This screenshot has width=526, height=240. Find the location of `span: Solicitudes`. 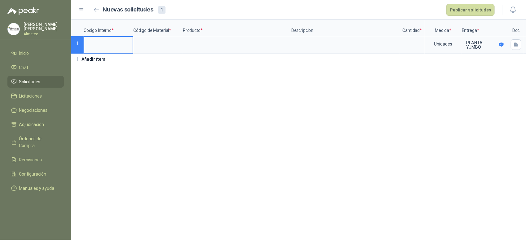

span: Solicitudes is located at coordinates (30, 82).